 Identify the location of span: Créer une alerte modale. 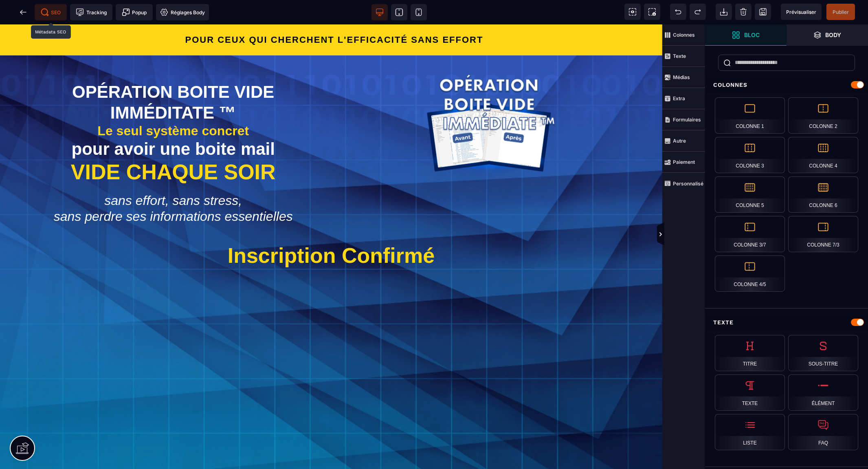
(134, 12).